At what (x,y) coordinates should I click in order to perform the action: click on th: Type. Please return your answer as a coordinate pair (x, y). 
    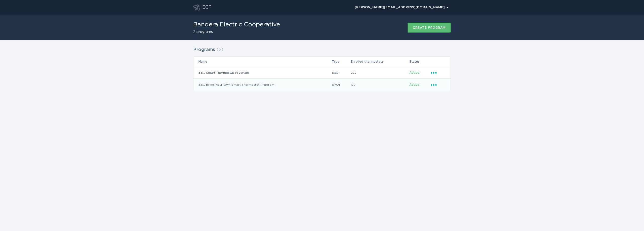
    Looking at the image, I should click on (341, 61).